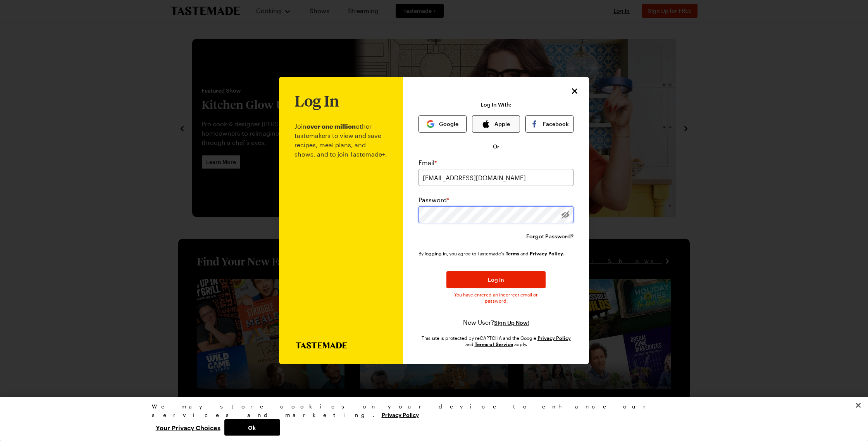 The height and width of the screenshot is (441, 868). Describe the element at coordinates (431, 411) in the screenshot. I see `div: We may store cookies on your device to enhance our services and marketing.` at that location.